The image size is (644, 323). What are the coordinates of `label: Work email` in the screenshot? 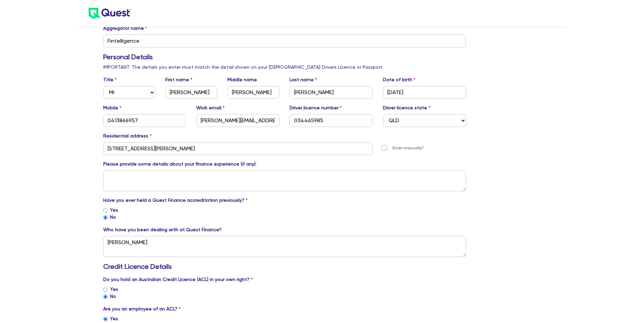 It's located at (210, 107).